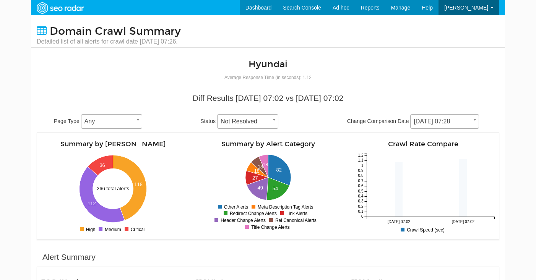  What do you see at coordinates (370, 8) in the screenshot?
I see `span: Reports` at bounding box center [370, 8].